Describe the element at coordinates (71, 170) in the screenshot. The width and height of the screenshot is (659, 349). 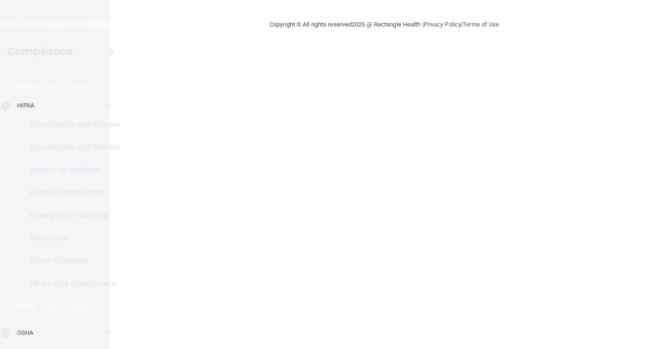
I see `p: Report an Incident` at that location.